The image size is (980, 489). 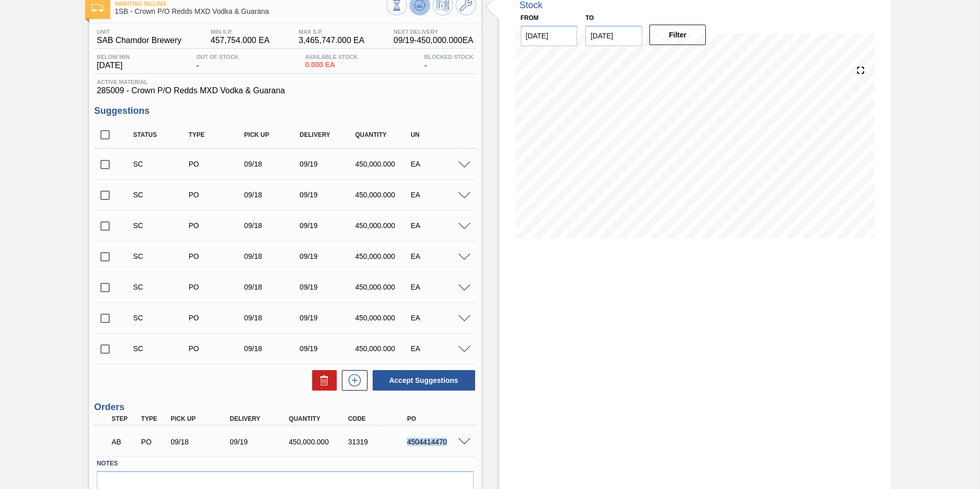 I want to click on label: From, so click(x=530, y=18).